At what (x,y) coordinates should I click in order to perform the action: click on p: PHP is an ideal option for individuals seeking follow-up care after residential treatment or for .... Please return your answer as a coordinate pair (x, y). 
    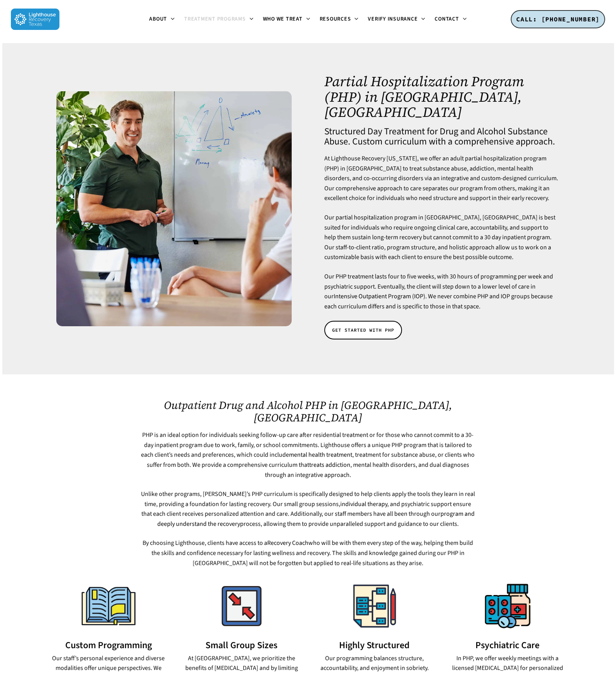
    Looking at the image, I should click on (308, 460).